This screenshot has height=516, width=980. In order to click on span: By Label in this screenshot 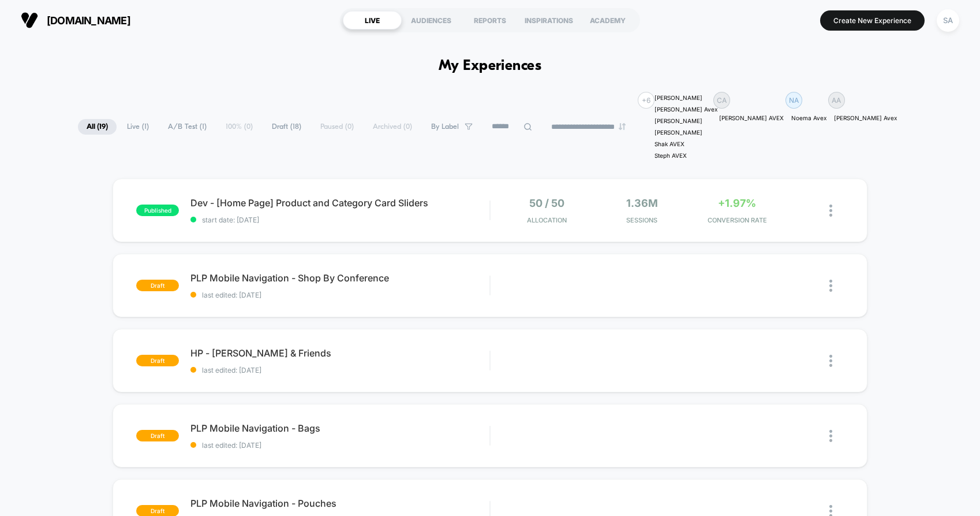, I will do `click(445, 127)`.